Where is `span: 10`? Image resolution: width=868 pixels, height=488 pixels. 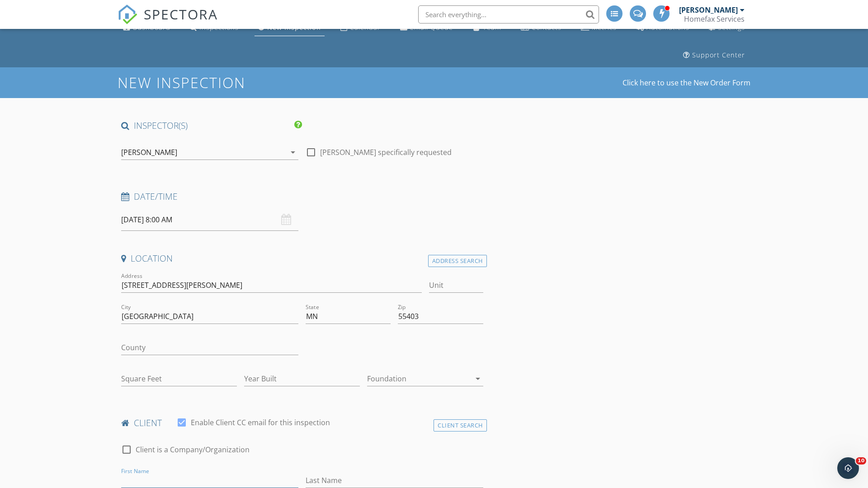 span: 10 is located at coordinates (861, 461).